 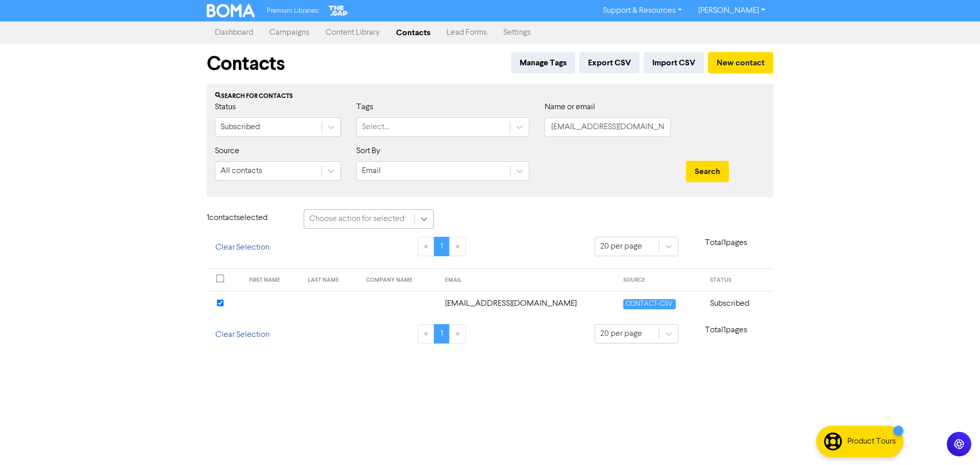 I want to click on button: Manage Tags, so click(x=543, y=63).